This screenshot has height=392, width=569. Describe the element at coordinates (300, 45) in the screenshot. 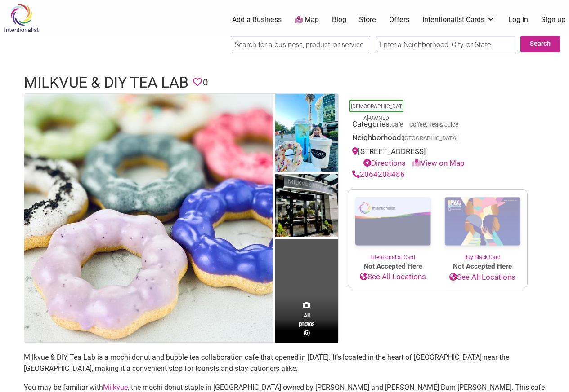

I see `input: Search for a business, product, or service` at that location.